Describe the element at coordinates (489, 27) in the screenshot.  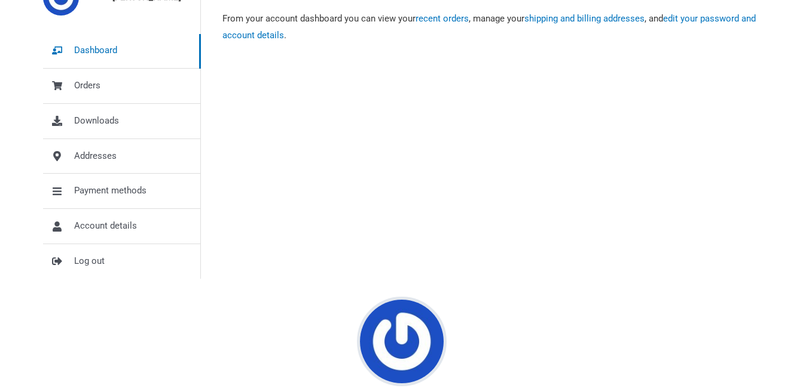
I see `a: edit your password and account details` at that location.